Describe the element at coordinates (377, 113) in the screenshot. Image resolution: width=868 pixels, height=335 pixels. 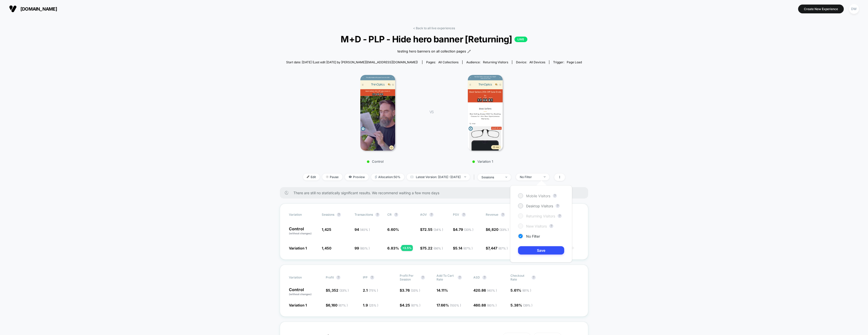
I see `img: Control main` at that location.